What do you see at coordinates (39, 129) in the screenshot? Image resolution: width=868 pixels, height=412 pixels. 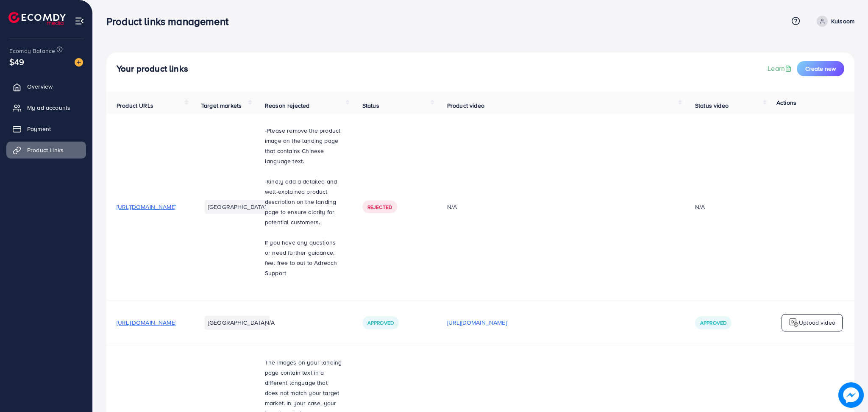 I see `span: Payment` at bounding box center [39, 129].